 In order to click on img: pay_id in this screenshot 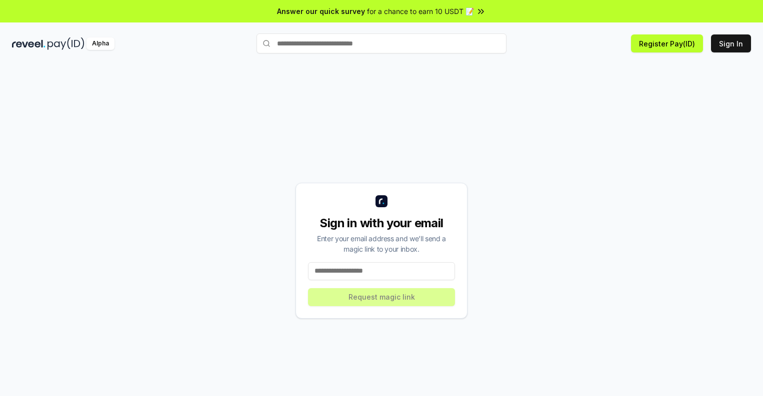, I will do `click(66, 43)`.